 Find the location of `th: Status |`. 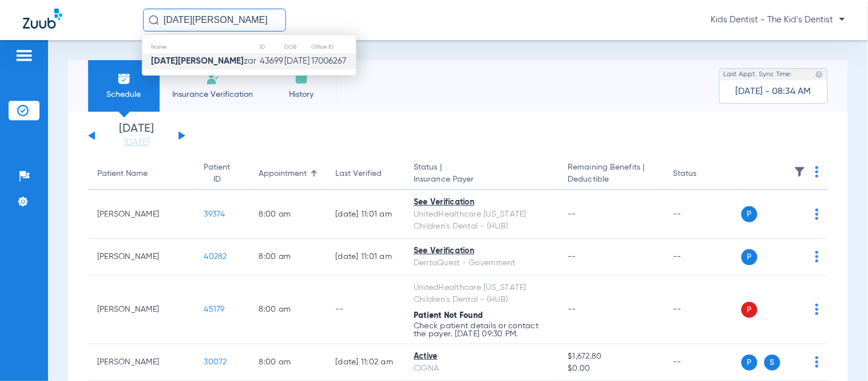

th: Status | is located at coordinates (481, 174).